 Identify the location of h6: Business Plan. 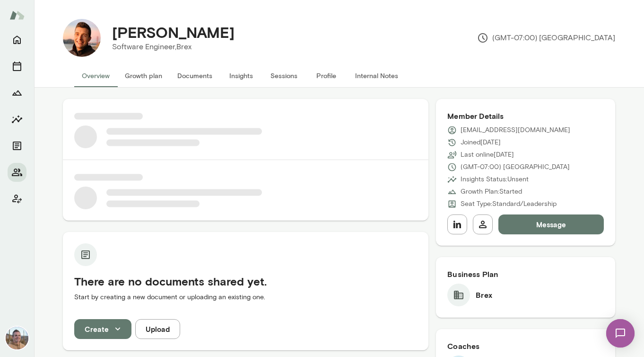
(526, 274).